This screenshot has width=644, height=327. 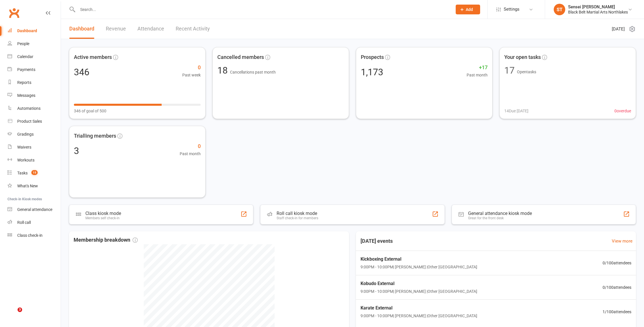 I want to click on span: Cancelled members, so click(x=241, y=58).